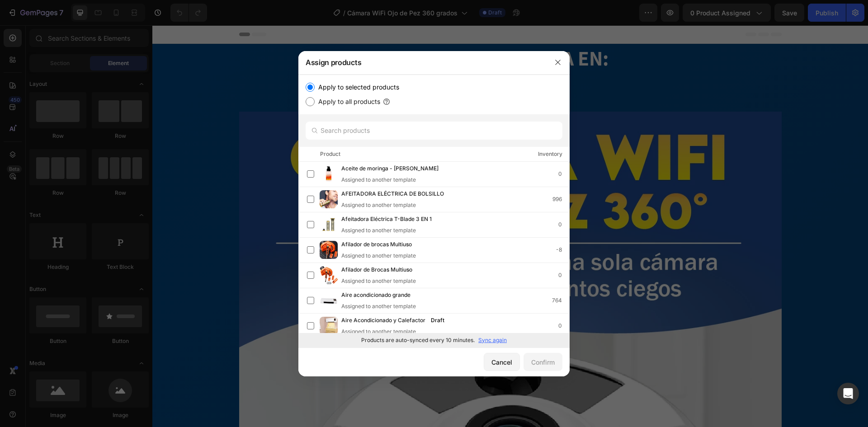 The height and width of the screenshot is (427, 868). What do you see at coordinates (422, 63) in the screenshot?
I see `div: Assign products` at bounding box center [422, 63].